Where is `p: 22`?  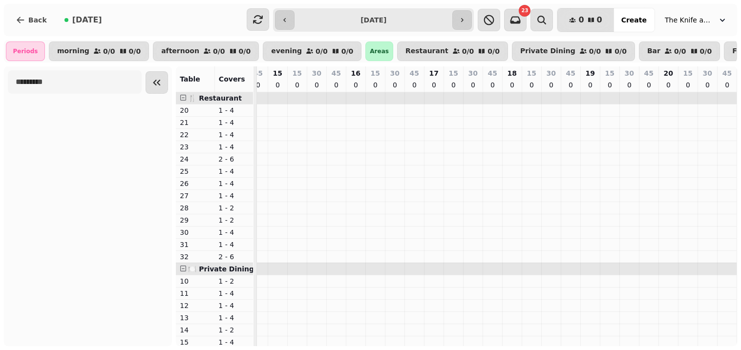
p: 22 is located at coordinates (195, 135).